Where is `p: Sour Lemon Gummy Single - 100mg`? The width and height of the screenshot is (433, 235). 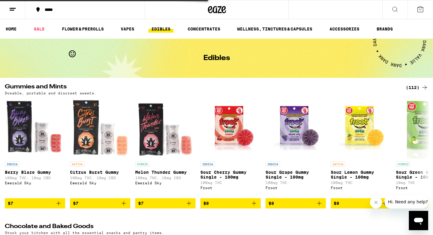 p: Sour Lemon Gummy Single - 100mg is located at coordinates (361, 175).